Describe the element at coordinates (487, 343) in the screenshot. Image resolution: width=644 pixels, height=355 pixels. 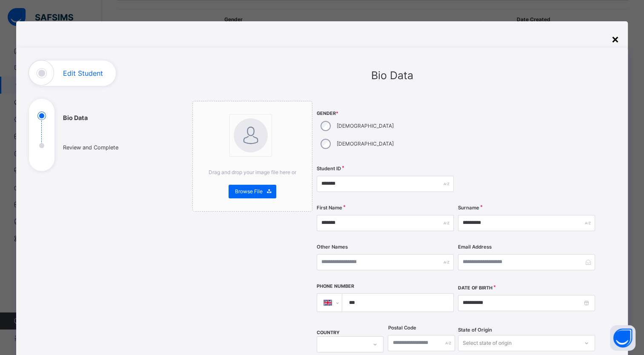
I see `div: Select state of origin` at that location.